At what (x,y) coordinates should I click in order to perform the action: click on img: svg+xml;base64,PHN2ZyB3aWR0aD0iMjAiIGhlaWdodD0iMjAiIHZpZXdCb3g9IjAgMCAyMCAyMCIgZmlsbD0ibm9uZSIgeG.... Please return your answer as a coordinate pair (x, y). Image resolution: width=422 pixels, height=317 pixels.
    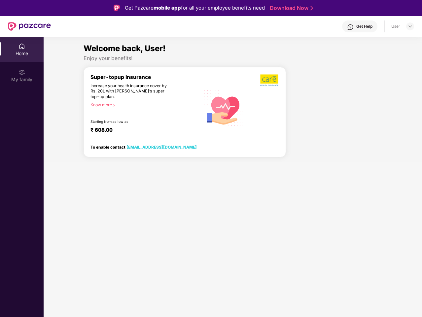
    Looking at the image, I should click on (22, 72).